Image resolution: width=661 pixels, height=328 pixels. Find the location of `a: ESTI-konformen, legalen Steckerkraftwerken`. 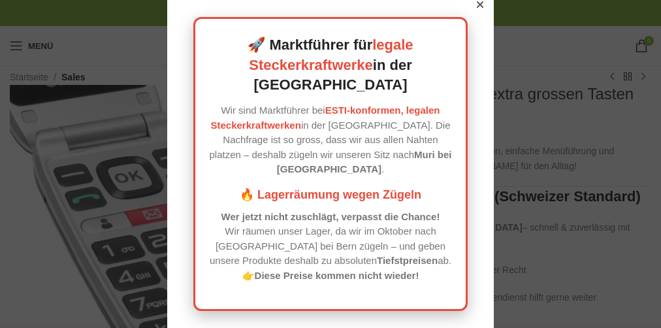

a: ESTI-konformen, legalen Steckerkraftwerken is located at coordinates (324, 118).